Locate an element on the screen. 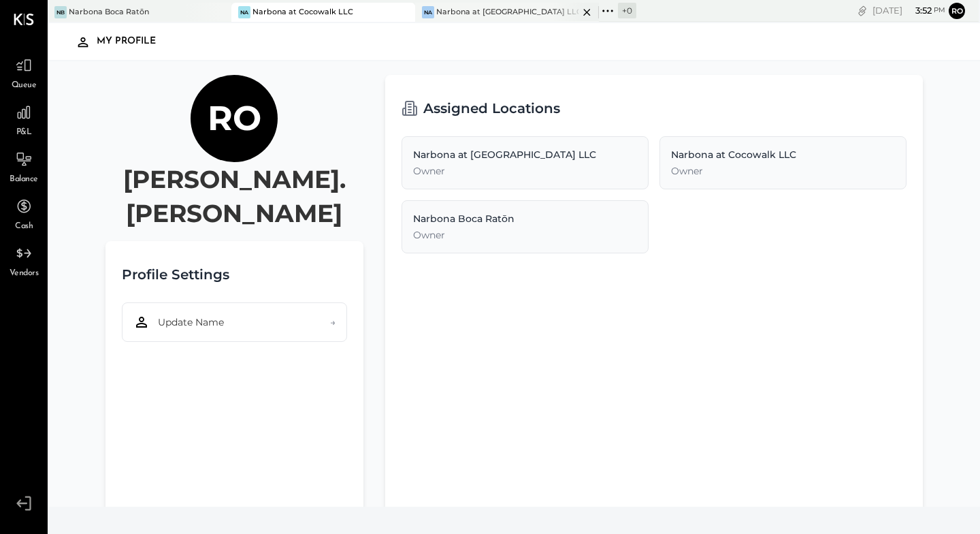  div: My Profile is located at coordinates (132, 42).